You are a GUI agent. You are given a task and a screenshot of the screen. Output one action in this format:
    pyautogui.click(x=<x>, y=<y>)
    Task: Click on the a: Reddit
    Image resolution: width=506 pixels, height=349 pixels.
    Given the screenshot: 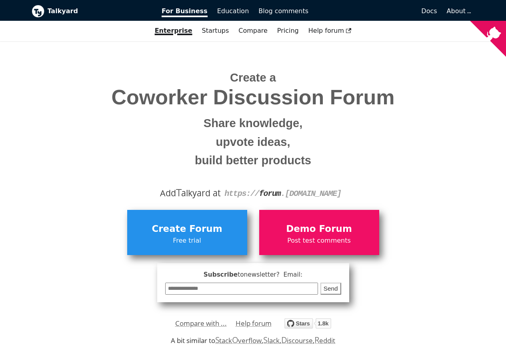 What is the action you would take?
    pyautogui.click(x=325, y=340)
    